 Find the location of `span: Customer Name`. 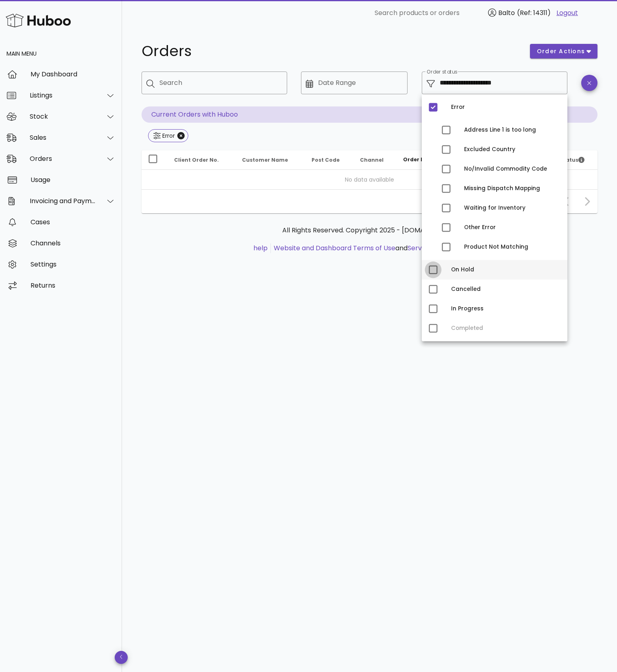

span: Customer Name is located at coordinates (264, 160).